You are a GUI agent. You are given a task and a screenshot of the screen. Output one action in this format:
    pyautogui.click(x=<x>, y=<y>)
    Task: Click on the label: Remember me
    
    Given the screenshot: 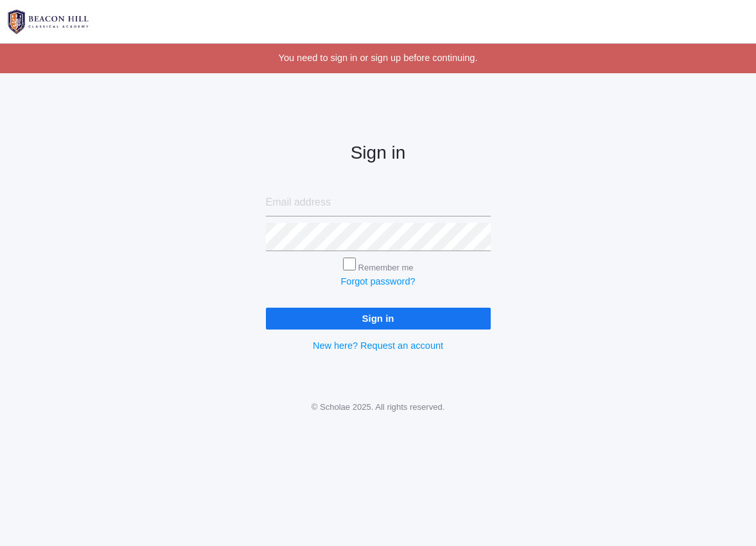 What is the action you would take?
    pyautogui.click(x=386, y=267)
    